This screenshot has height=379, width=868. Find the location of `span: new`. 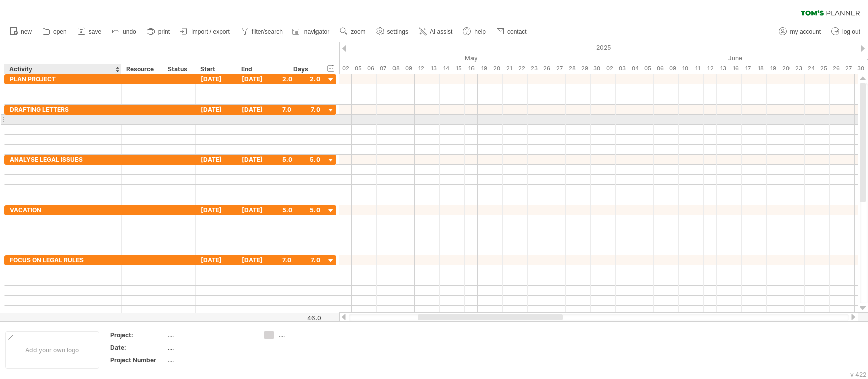

span: new is located at coordinates (26, 32).